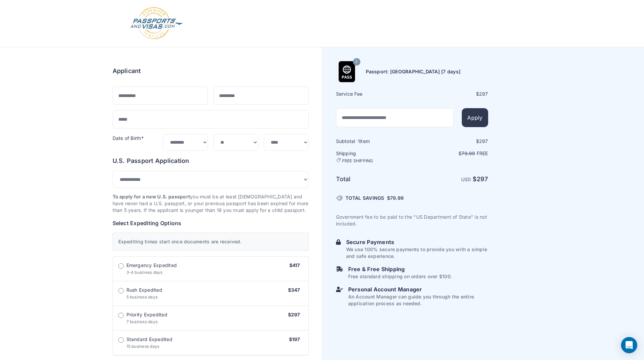 The image size is (644, 360). Describe the element at coordinates (466, 179) in the screenshot. I see `span: USD` at that location.